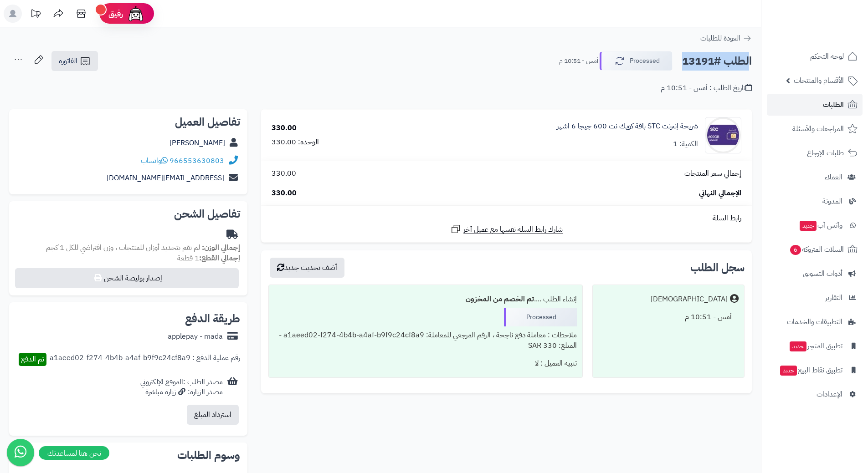 The image size is (868, 473). What do you see at coordinates (195, 337) in the screenshot?
I see `div: applepay - mada` at bounding box center [195, 337].